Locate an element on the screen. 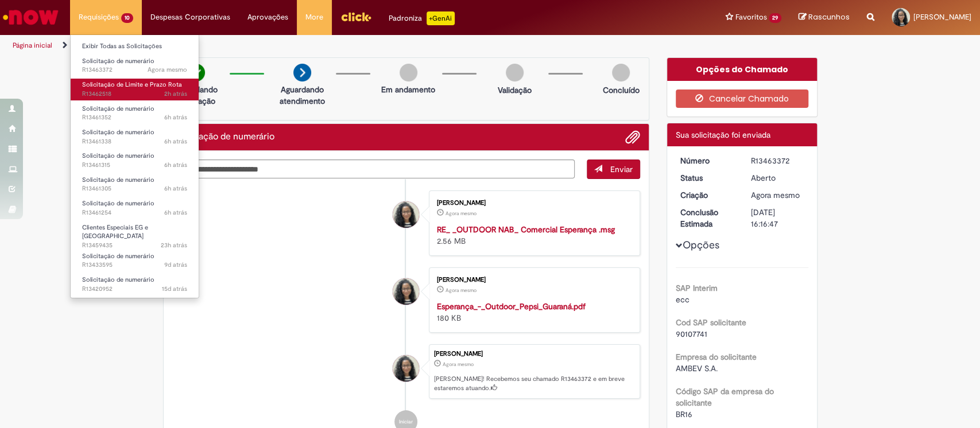 The width and height of the screenshot is (980, 428). span: Enviar is located at coordinates (622, 170).